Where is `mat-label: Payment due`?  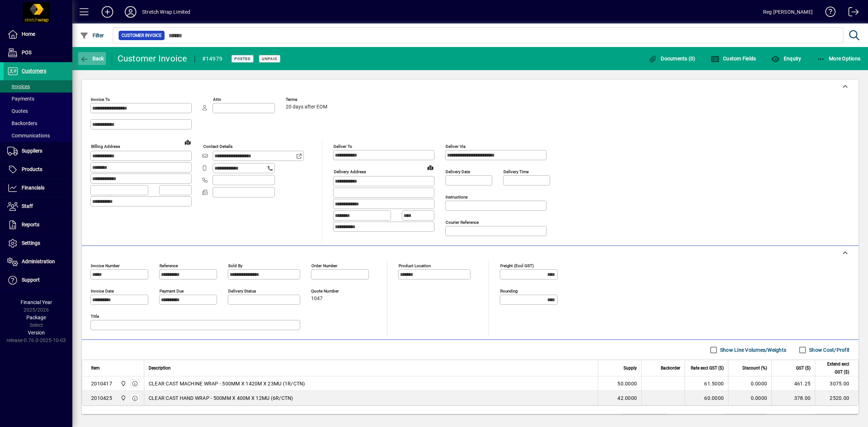 mat-label: Payment due is located at coordinates (172, 291).